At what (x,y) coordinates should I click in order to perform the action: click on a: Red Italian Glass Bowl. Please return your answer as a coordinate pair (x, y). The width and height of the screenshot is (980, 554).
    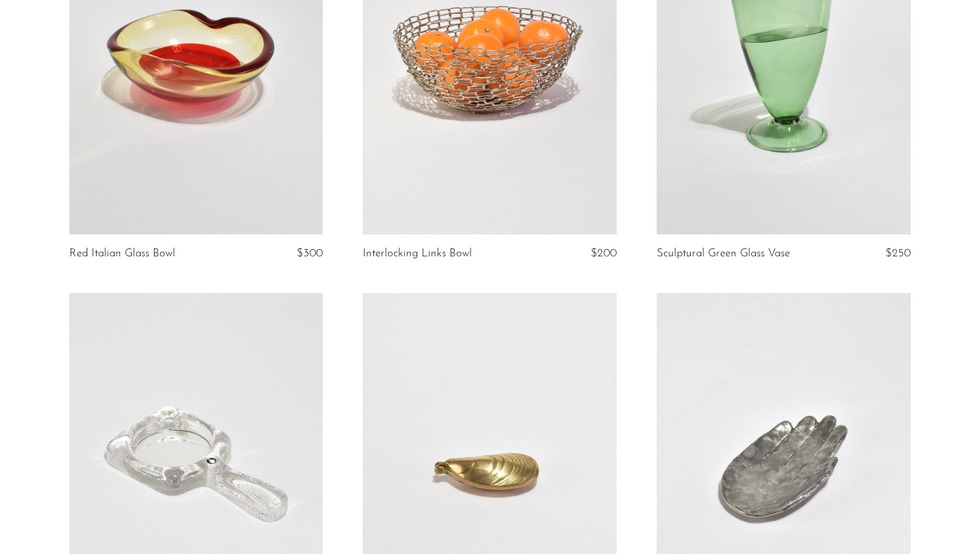
    Looking at the image, I should click on (122, 254).